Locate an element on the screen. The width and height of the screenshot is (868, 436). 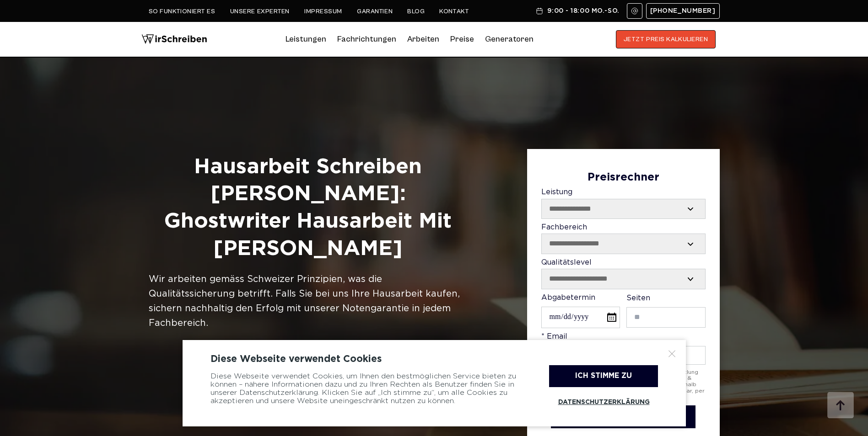
a: Blog is located at coordinates (416, 12).